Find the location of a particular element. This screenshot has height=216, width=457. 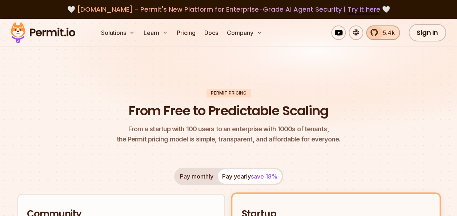

button: Learn is located at coordinates (156, 33).